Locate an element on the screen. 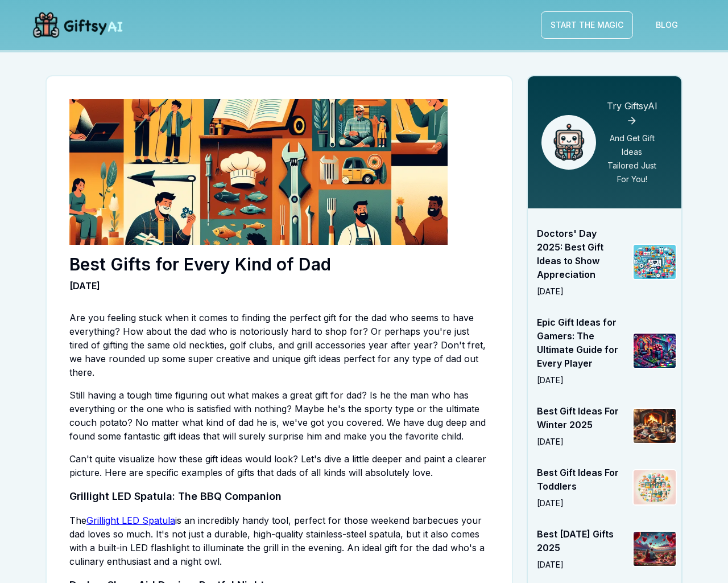 This screenshot has width=728, height=583. a: Grillight LED Spatula is located at coordinates (131, 520).